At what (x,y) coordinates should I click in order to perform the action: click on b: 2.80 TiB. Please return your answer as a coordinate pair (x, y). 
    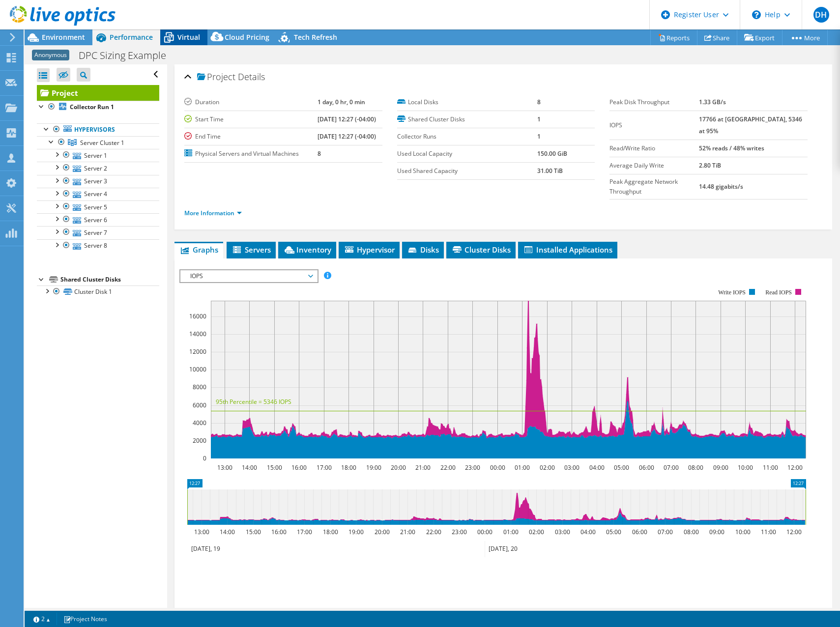
    Looking at the image, I should click on (710, 165).